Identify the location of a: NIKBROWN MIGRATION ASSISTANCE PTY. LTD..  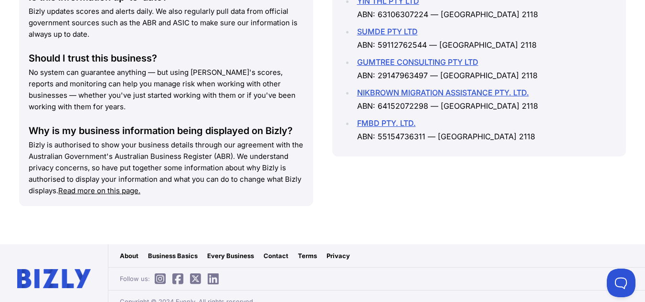
(443, 93).